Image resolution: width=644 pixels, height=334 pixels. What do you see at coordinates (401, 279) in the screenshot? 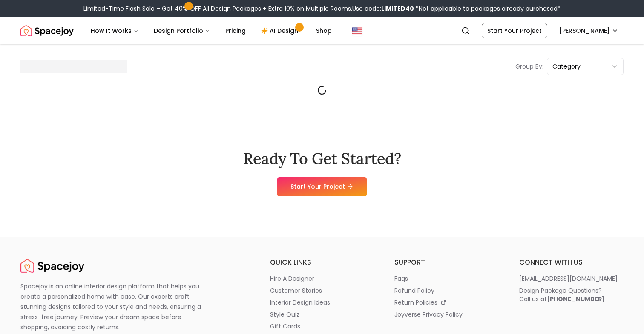
I see `p: faqs` at bounding box center [401, 279].